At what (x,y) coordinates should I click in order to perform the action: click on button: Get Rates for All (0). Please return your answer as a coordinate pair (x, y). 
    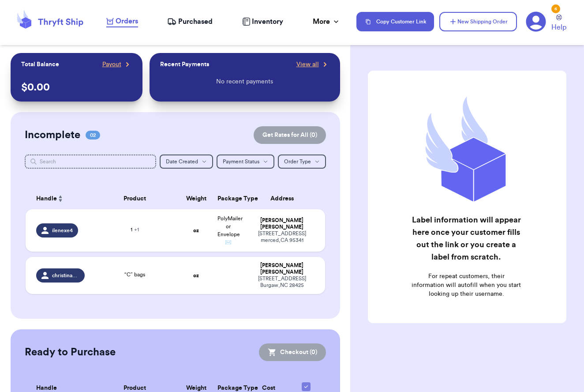
    Looking at the image, I should click on (290, 135).